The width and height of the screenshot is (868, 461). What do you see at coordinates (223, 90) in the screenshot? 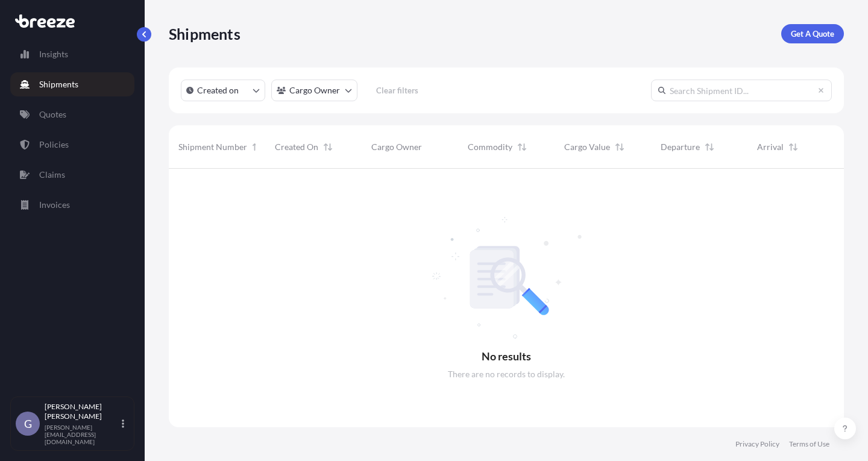
I see `button: createdOn Filter options` at bounding box center [223, 90].